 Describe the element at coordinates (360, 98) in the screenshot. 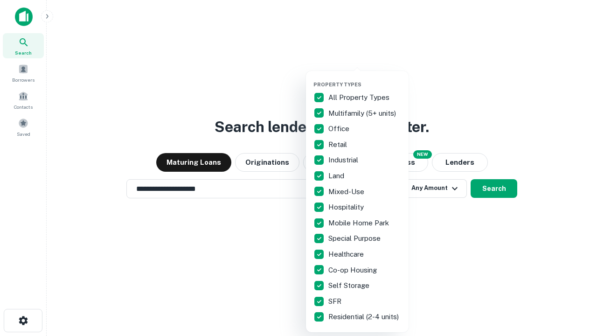

I see `p: All Property Types` at that location.